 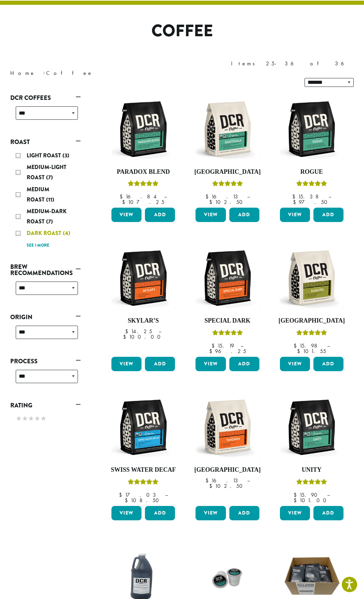 I want to click on img: DCR-12oz-Tanzania-Stock-scaled.png, so click(x=227, y=427).